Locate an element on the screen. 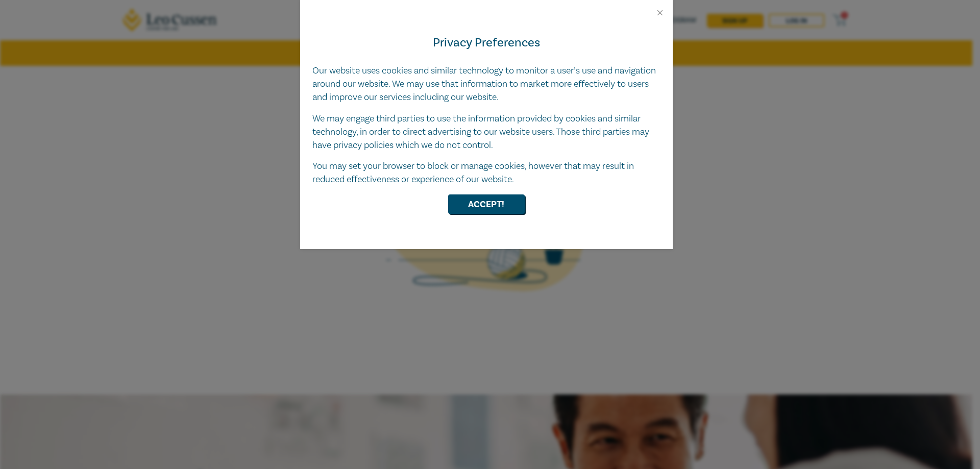 This screenshot has width=980, height=469. p: You may set your browser to block or manage cookies, however that may result in reduced effective... is located at coordinates (487, 173).